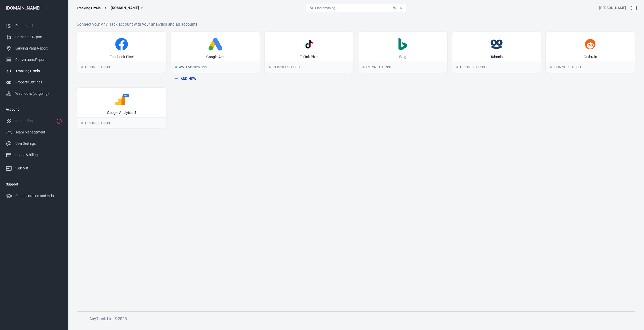  What do you see at coordinates (122, 52) in the screenshot?
I see `button: Facebook PixelConnect PixelConnect Pixel` at bounding box center [122, 52].